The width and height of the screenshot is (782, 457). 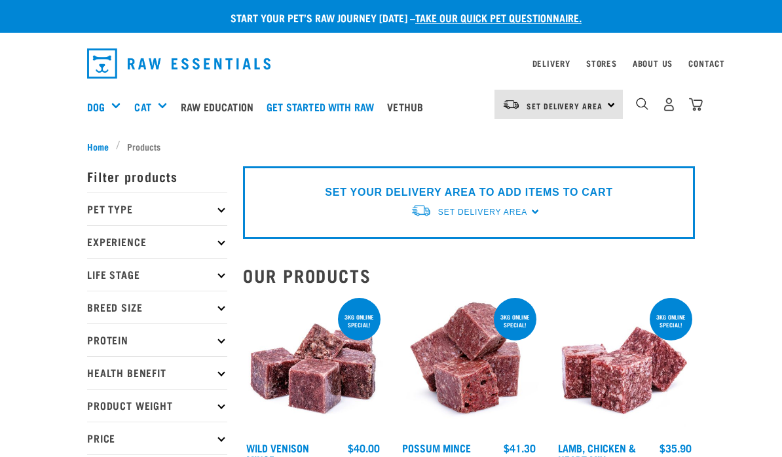 I want to click on p: Life Stage, so click(x=157, y=275).